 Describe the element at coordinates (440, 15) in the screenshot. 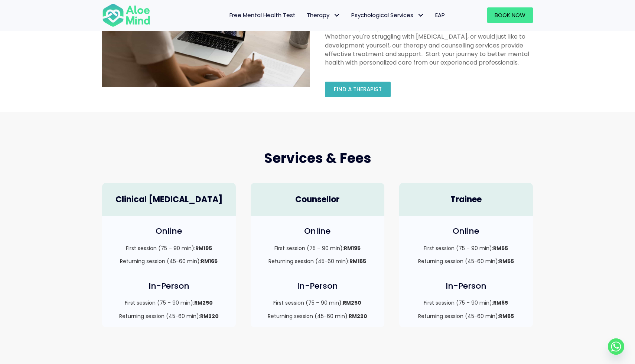

I see `a: EAP` at that location.